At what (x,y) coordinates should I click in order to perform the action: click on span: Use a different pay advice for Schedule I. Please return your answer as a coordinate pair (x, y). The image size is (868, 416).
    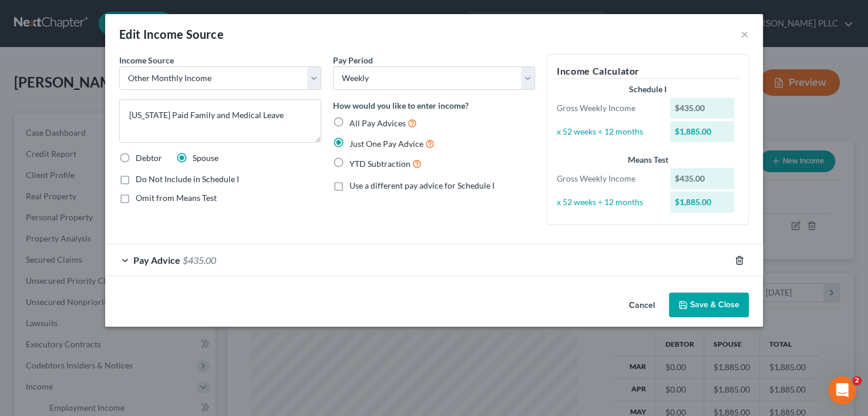
    Looking at the image, I should click on (421, 185).